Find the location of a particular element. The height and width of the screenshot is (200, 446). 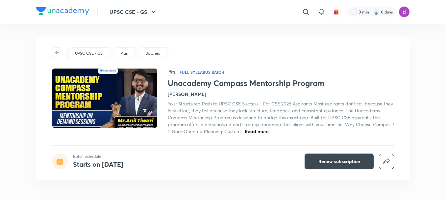

a: UPSC CSE - GS is located at coordinates (89, 53).